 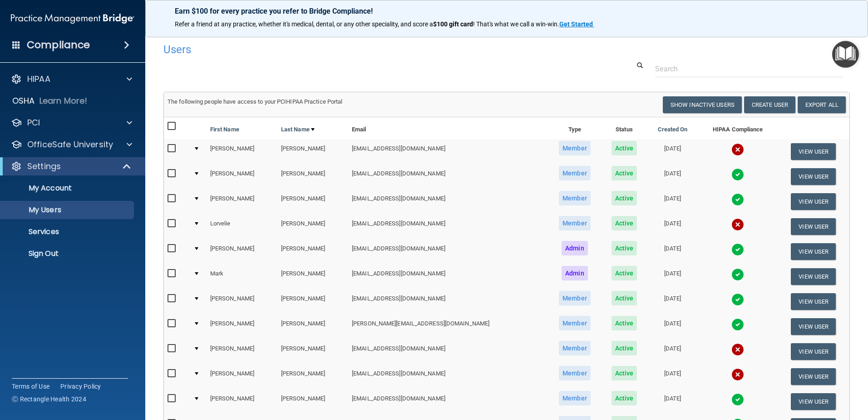 I want to click on p: PCI, so click(x=33, y=123).